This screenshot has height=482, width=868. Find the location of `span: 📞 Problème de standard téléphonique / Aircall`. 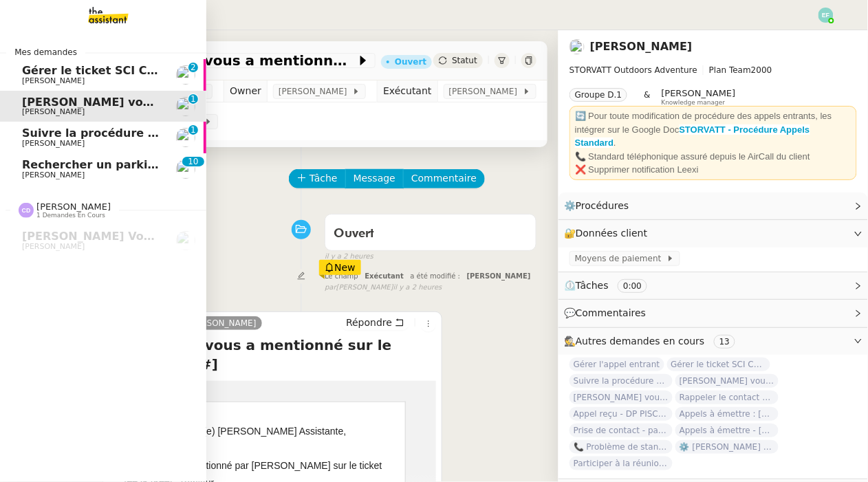

span: 📞 Problème de standard téléphonique / Aircall is located at coordinates (621, 447).